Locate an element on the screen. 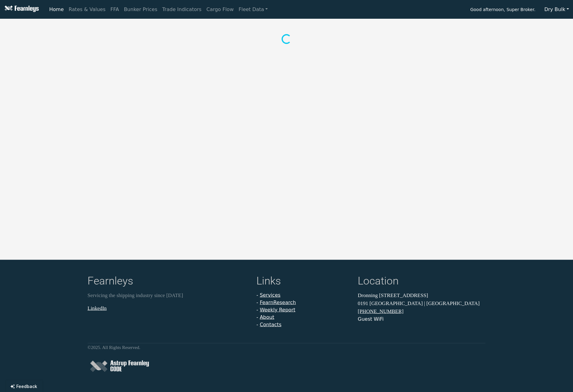 This screenshot has width=573, height=392. small: © 2025 . All Rights Reserved. is located at coordinates (114, 348).